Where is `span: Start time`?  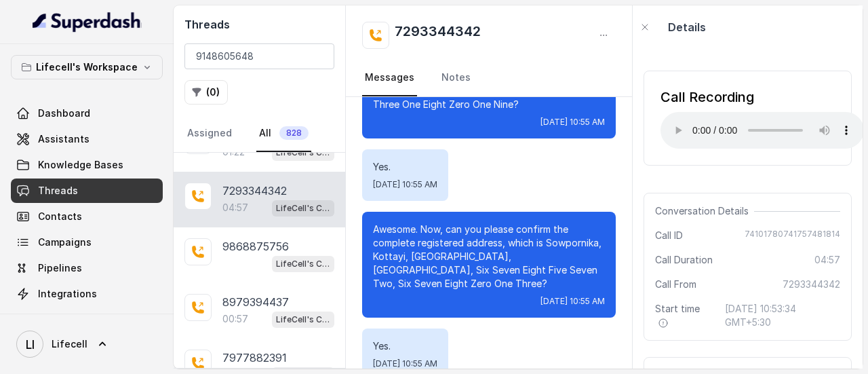 span: Start time is located at coordinates (684, 315).